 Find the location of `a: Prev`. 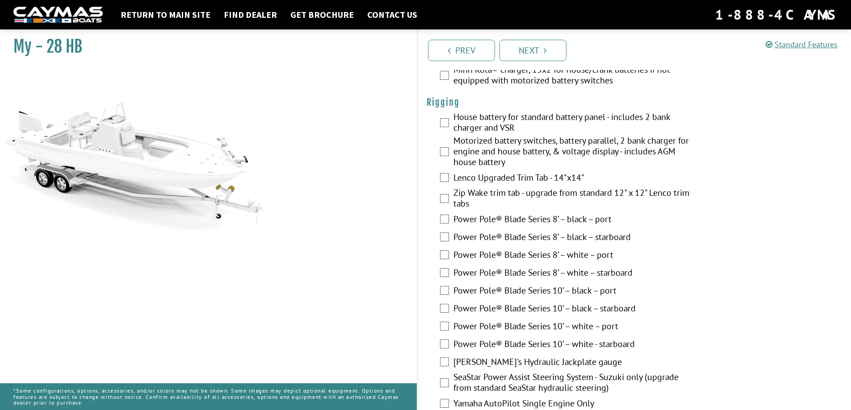

a: Prev is located at coordinates (461, 50).